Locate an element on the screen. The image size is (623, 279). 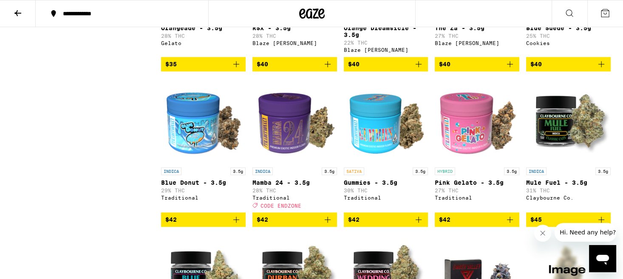
p: 25% THC is located at coordinates (568, 36).